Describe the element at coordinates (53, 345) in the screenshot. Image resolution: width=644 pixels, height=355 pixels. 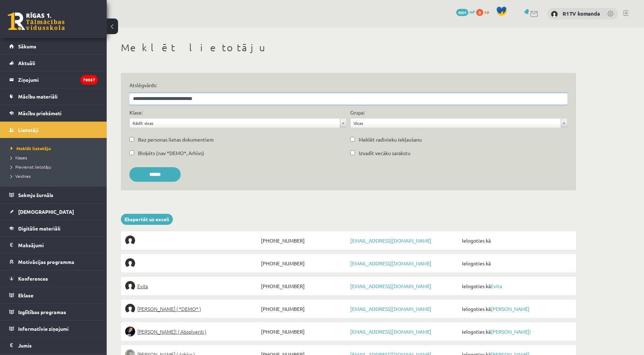
I see `a: Jumis` at that location.